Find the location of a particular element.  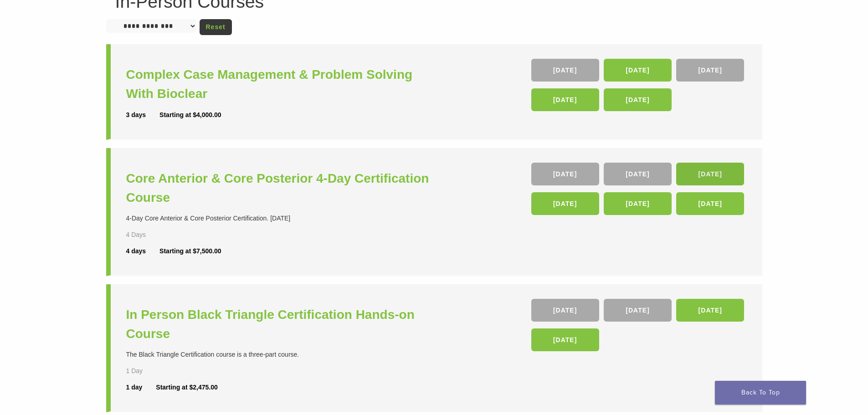

a: In Person Black Triangle Certification Hands-on Course is located at coordinates (281, 325).